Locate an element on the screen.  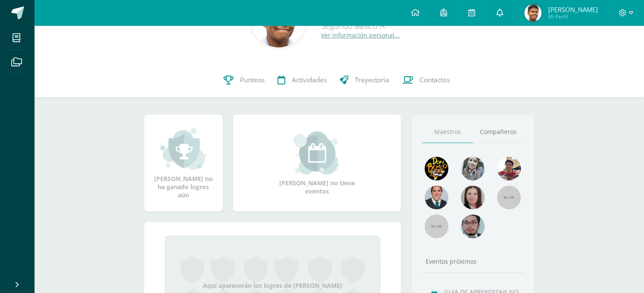
a: Punteos is located at coordinates (244, 80).